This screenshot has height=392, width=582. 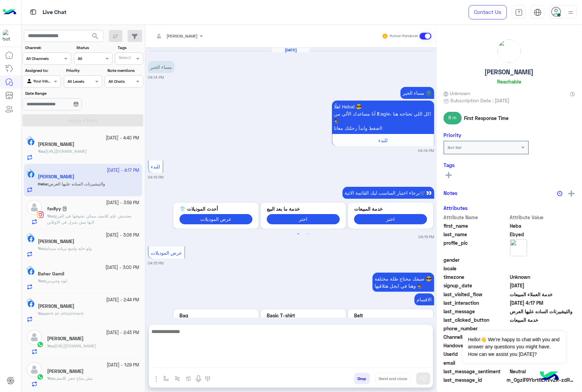 What do you see at coordinates (404, 36) in the screenshot?
I see `small: Human Handover` at bounding box center [404, 36].